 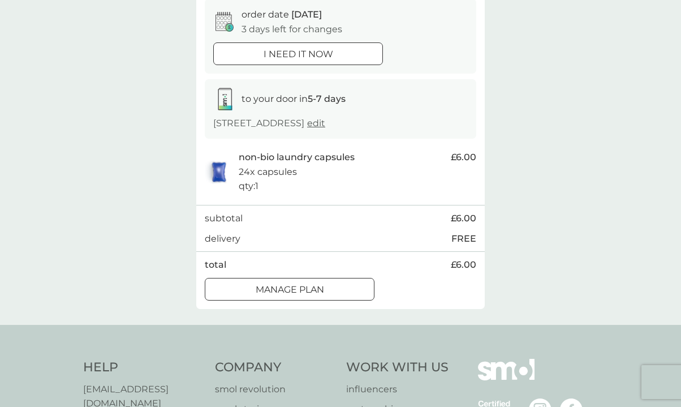 I want to click on p: smol revolution, so click(x=275, y=389).